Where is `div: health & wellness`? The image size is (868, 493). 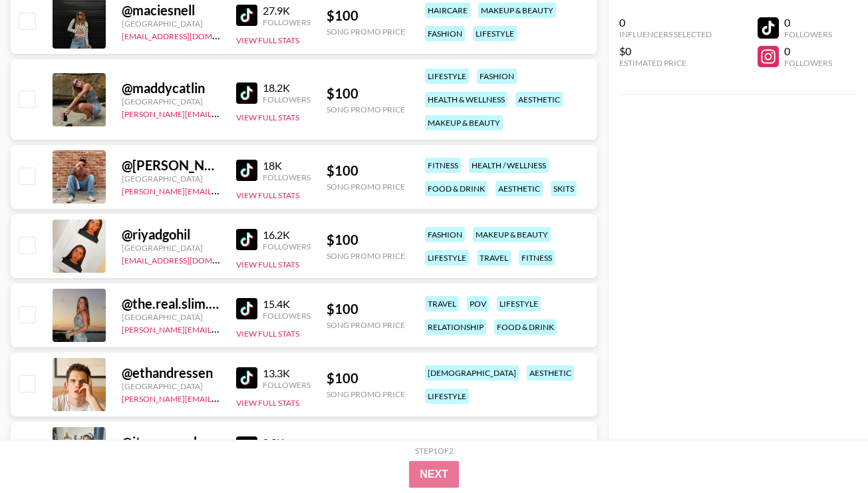
div: health & wellness is located at coordinates (466, 99).